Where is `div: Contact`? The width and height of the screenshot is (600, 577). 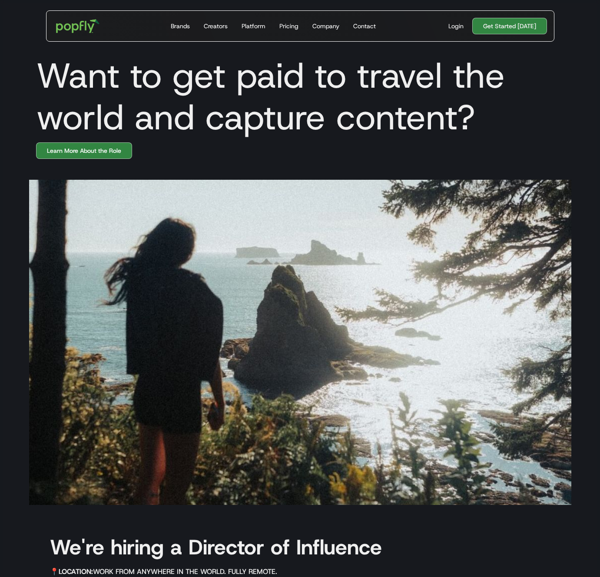 div: Contact is located at coordinates (365, 26).